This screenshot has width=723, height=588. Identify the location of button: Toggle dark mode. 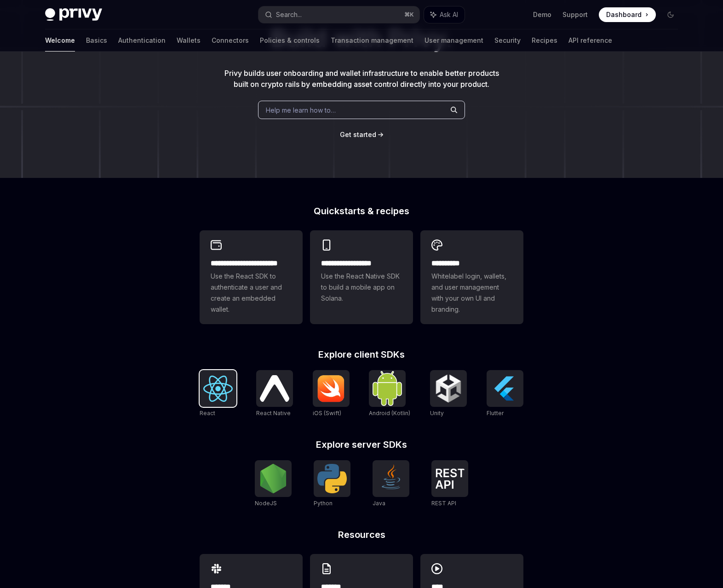
(670, 14).